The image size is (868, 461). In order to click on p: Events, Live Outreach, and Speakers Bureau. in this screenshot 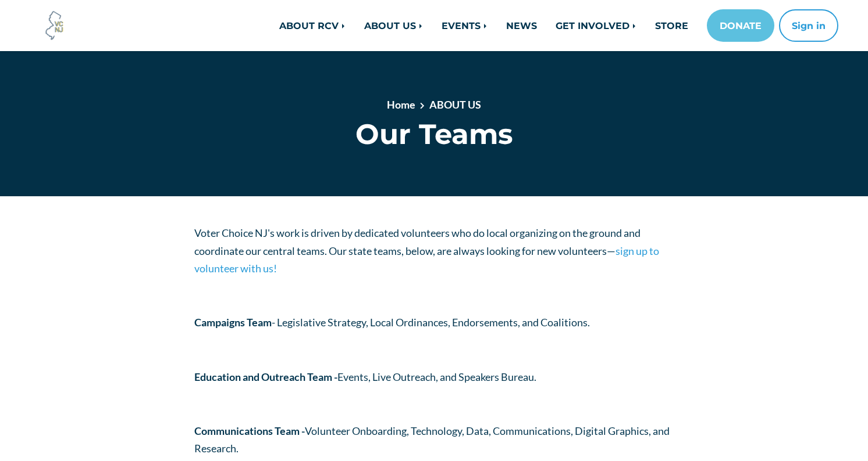, I will do `click(434, 377)`.